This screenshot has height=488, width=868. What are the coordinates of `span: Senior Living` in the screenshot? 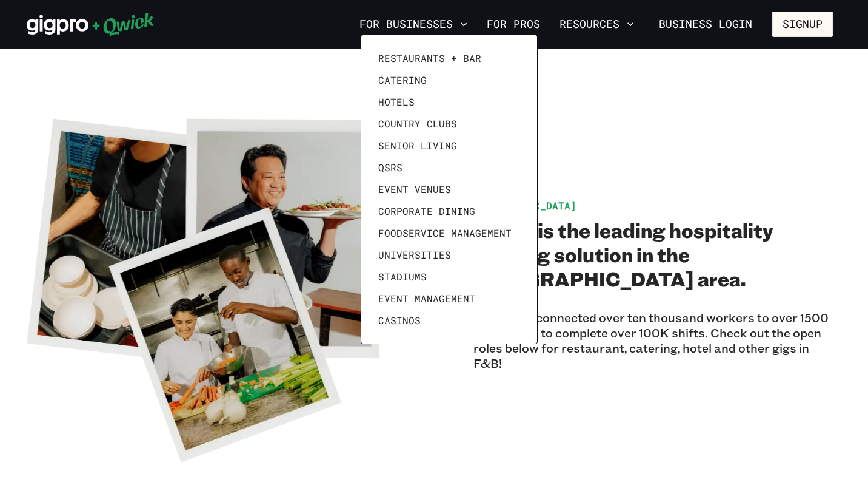 It's located at (417, 146).